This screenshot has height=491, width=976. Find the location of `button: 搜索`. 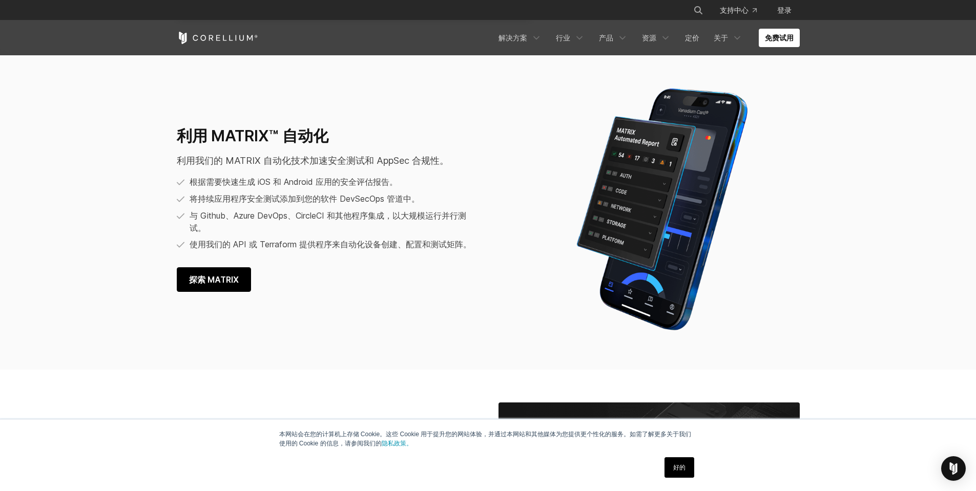

button: 搜索 is located at coordinates (698, 10).